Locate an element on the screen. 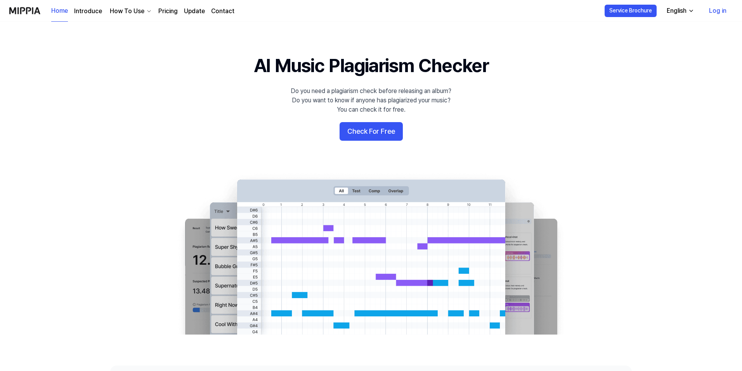  a: Introduce is located at coordinates (88, 11).